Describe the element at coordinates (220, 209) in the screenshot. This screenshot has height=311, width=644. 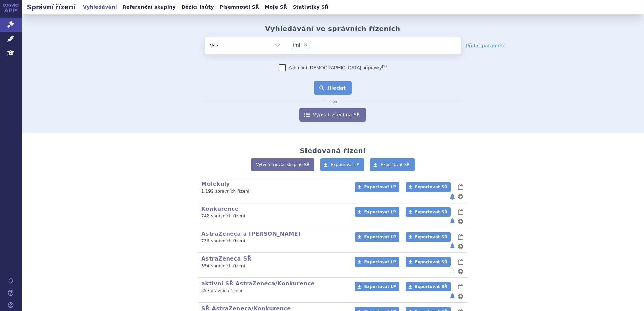
I see `a: Konkurence` at that location.